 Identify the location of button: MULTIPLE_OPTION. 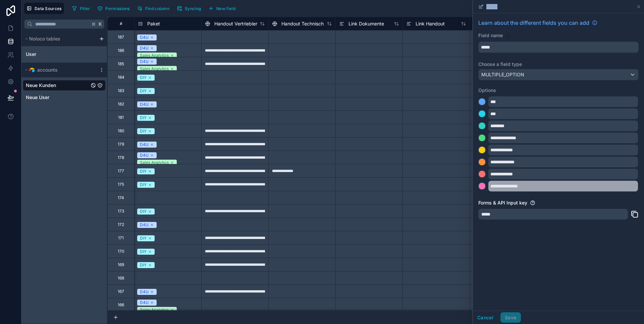
(558, 75).